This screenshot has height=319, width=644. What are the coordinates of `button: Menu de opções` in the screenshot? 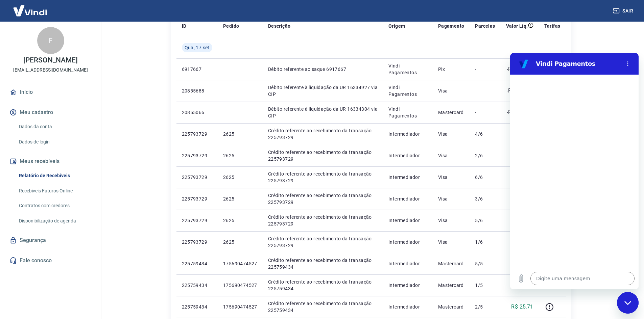 It's located at (118, 11).